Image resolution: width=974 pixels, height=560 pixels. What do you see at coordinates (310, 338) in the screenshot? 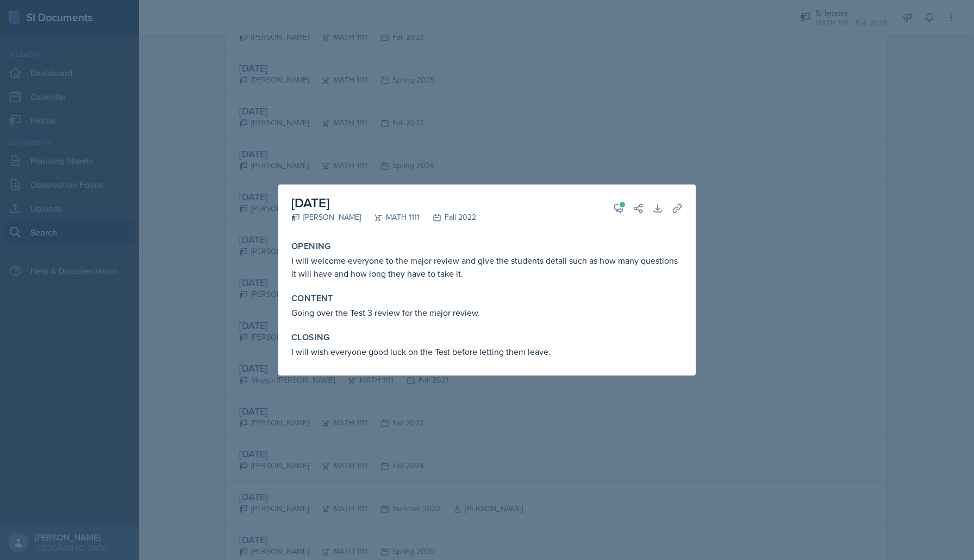
I see `label: Closing` at bounding box center [310, 338].